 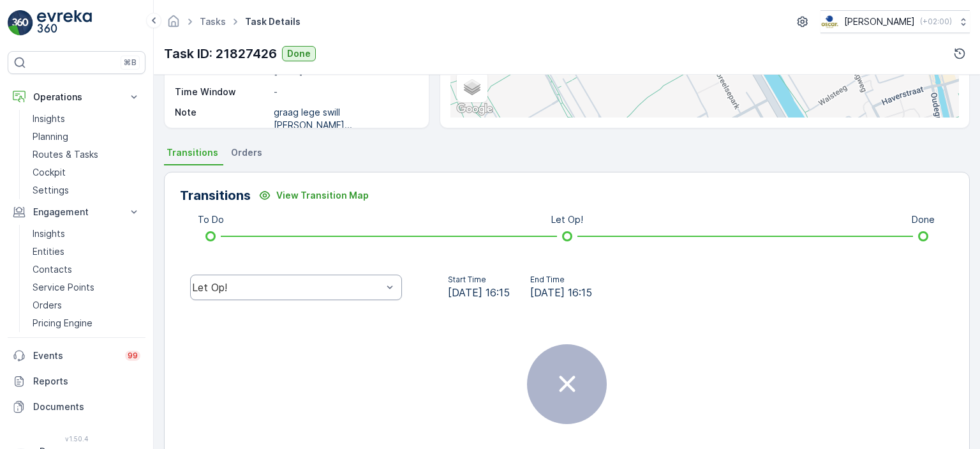 What do you see at coordinates (77, 356) in the screenshot?
I see `a: Events99` at bounding box center [77, 356].